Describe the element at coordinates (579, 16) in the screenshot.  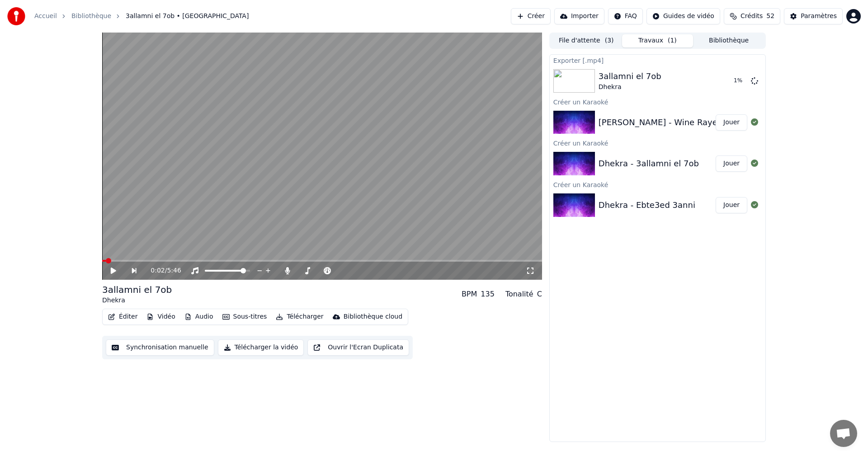
I see `button: Importer` at that location.